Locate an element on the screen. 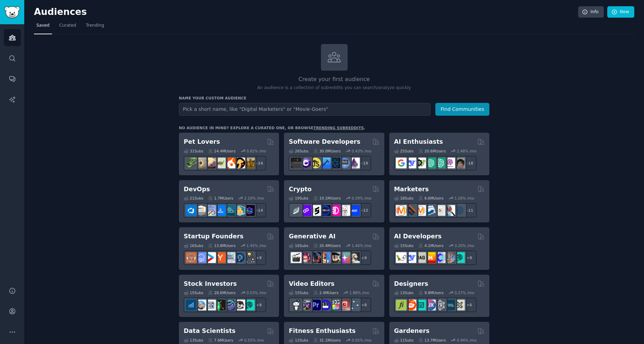  div: 26 Sub s is located at coordinates (299, 151).